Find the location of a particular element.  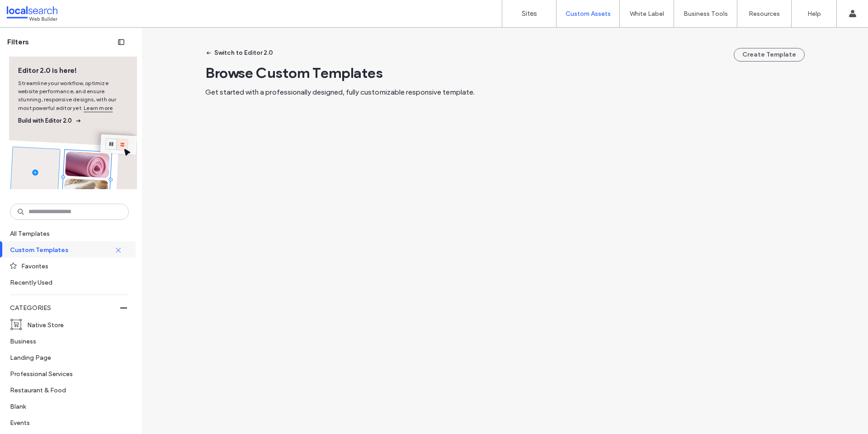

label: CATEGORIES is located at coordinates (65, 307).